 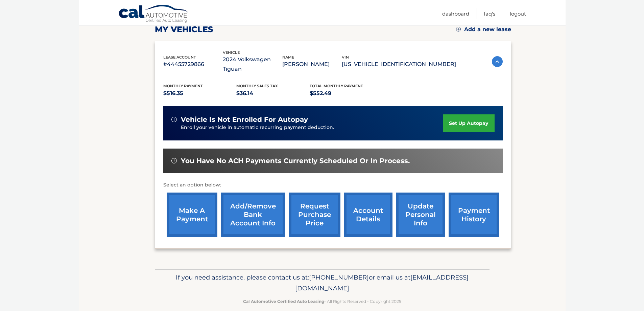 I want to click on img: accordion-active.svg, so click(x=497, y=61).